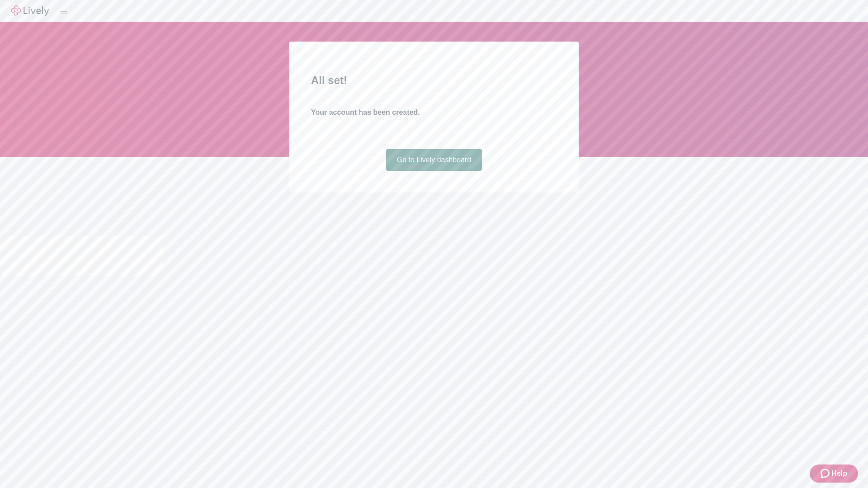 The height and width of the screenshot is (488, 868). I want to click on img: Lively, so click(30, 11).